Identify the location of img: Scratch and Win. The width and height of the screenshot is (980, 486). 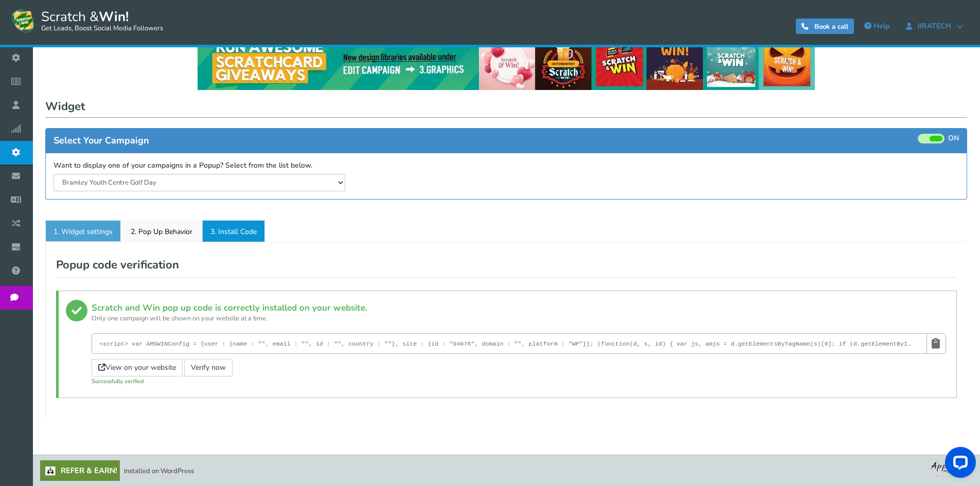
(23, 20).